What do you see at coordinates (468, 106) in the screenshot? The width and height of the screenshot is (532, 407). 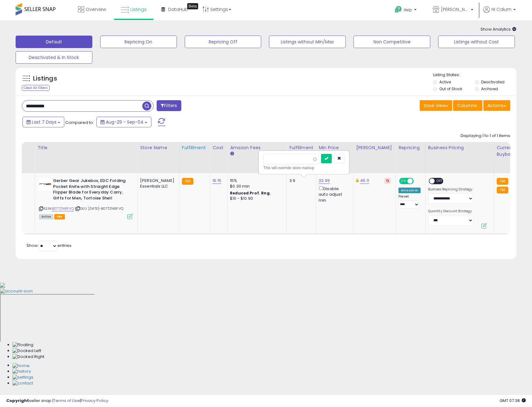 I see `button: Columns` at bounding box center [468, 106].